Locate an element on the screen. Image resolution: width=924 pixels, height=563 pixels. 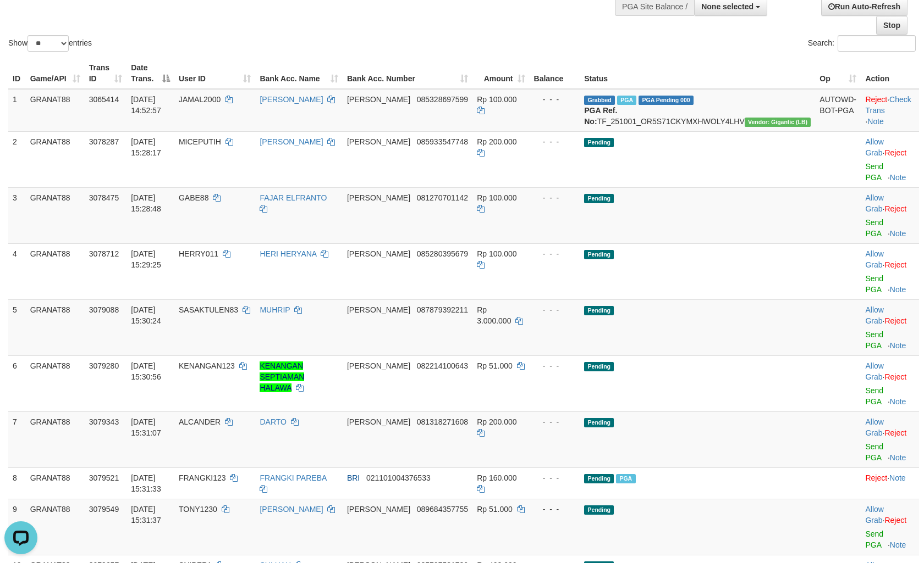
a: KENANGAN SEPTIAMAN HALAWA is located at coordinates (281, 377).